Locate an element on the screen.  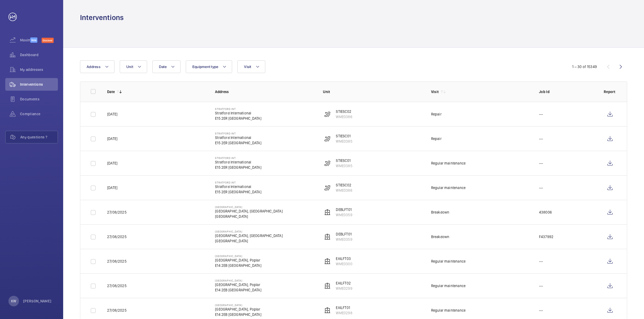
h1: Interventions is located at coordinates (102, 17).